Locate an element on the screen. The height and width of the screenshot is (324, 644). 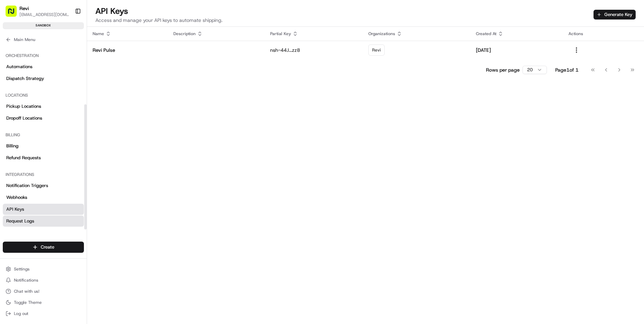
span: Dispatch Strategy is located at coordinates (25, 78).